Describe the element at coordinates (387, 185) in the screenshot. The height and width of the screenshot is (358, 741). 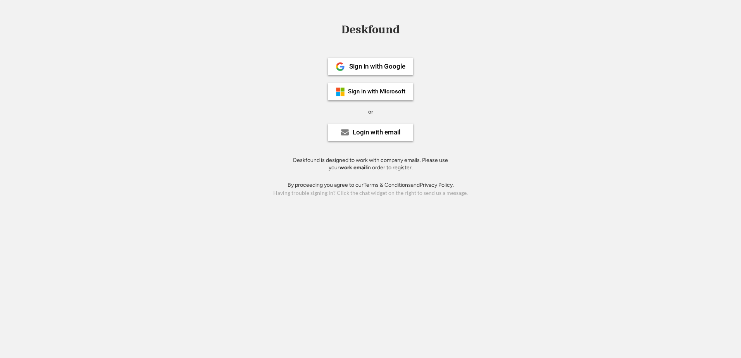
I see `a: Terms & Conditions` at that location.